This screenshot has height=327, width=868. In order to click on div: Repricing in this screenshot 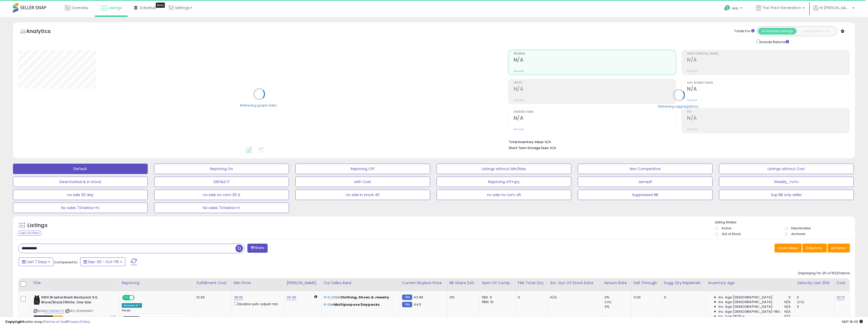, I will do `click(157, 282)`.